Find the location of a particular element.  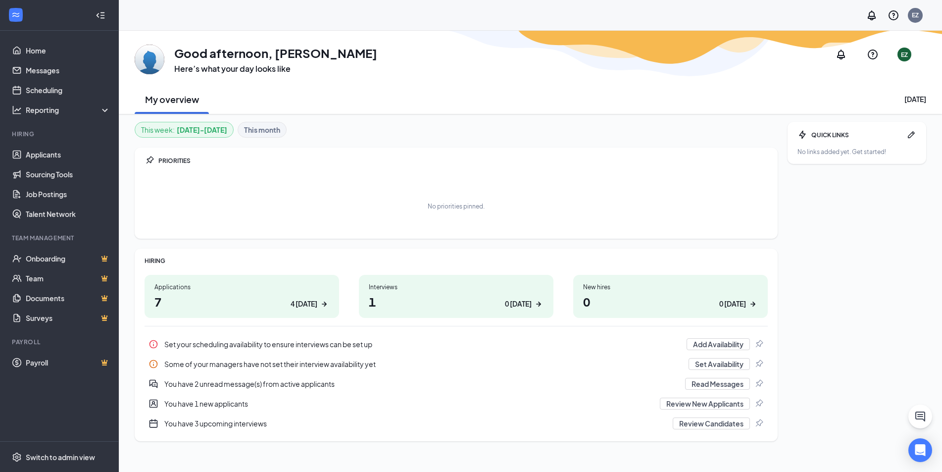

button: Add Availability is located at coordinates (719, 344).